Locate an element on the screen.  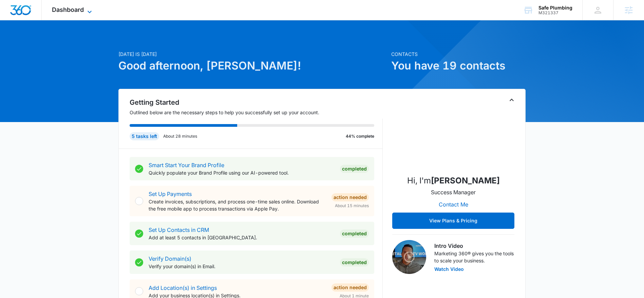
a: Set Up Contacts in CRM is located at coordinates (179, 230).